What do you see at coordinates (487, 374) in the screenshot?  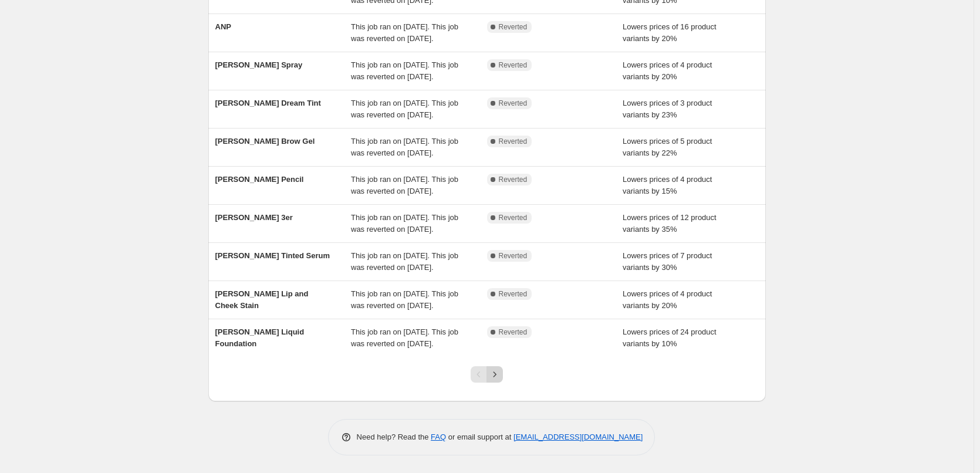 I see `nav: Pagination` at bounding box center [487, 374].